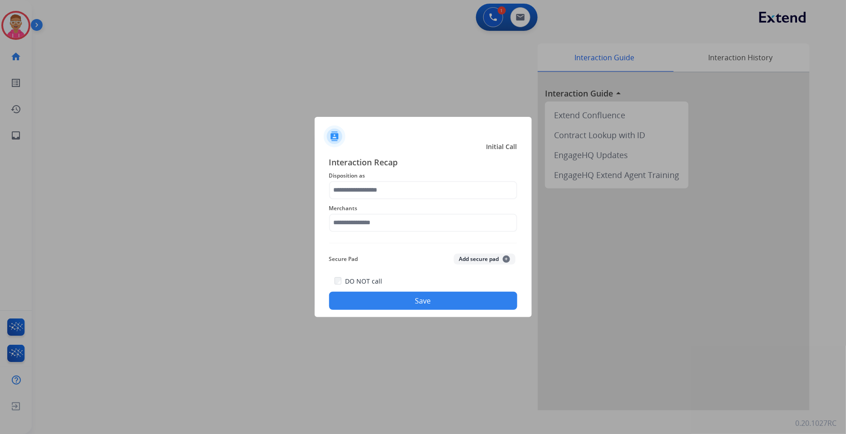 Image resolution: width=846 pixels, height=434 pixels. Describe the element at coordinates (502, 147) in the screenshot. I see `span: Initial Call` at that location.